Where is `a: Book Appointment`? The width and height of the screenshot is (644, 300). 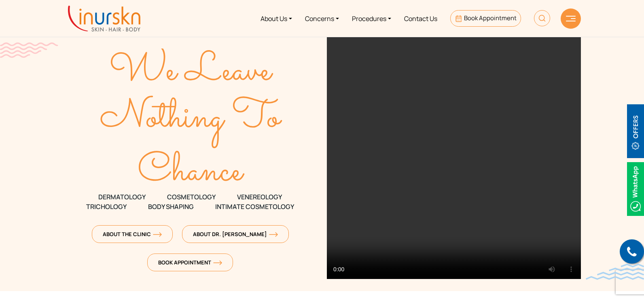 a: Book Appointment is located at coordinates (485, 18).